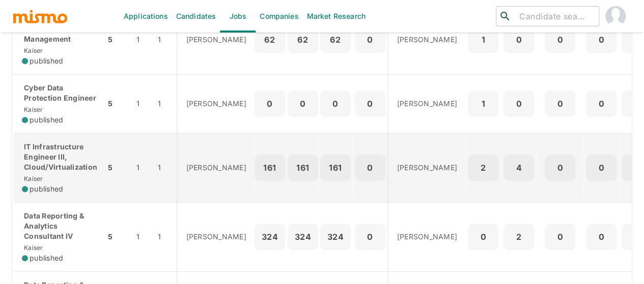  I want to click on p: 4, so click(519, 168).